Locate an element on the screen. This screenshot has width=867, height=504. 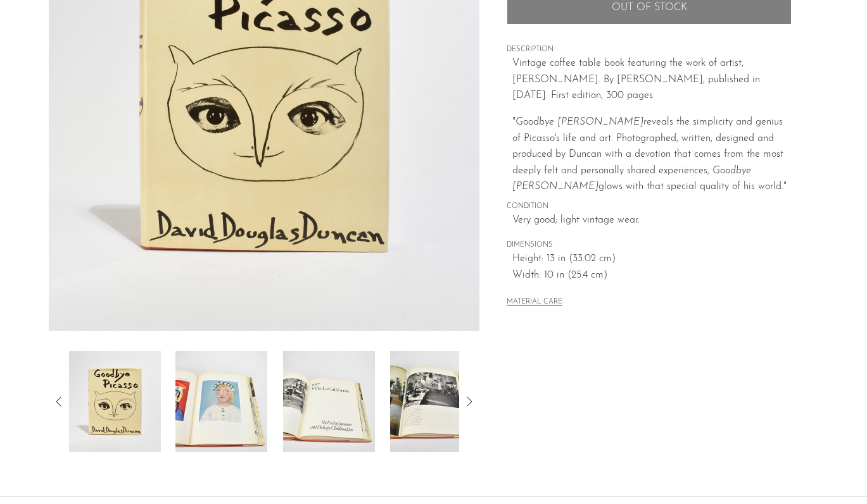
span: Height: 13 in (33.02 cm) is located at coordinates (652, 259).